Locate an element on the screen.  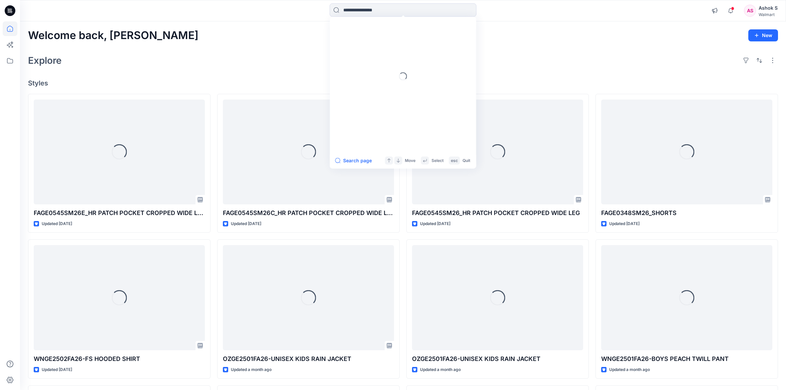
p: FAGE0545SM26E_HR PATCH POCKET CROPPED WIDE LEG-EMB is located at coordinates (119, 213).